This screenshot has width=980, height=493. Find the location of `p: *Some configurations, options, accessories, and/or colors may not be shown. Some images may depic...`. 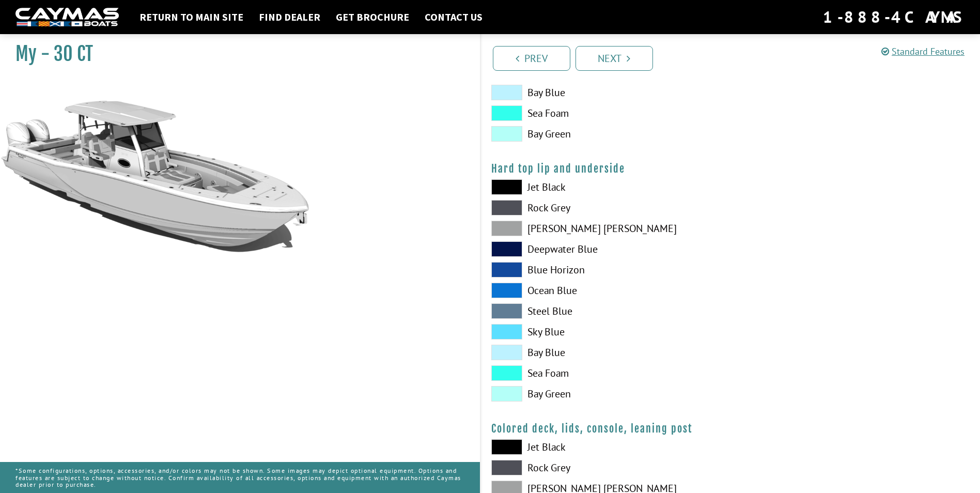

p: *Some configurations, options, accessories, and/or colors may not be shown. Some images may depic... is located at coordinates (240, 477).